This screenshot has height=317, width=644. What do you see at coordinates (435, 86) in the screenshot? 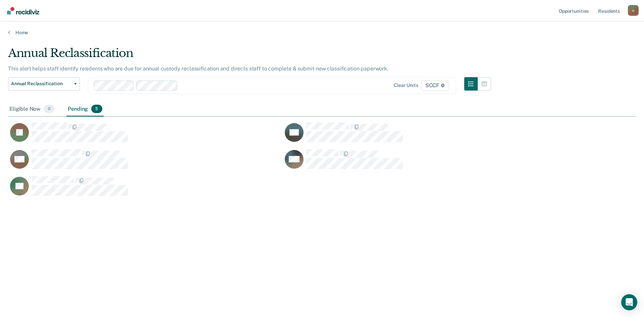
I see `span: SCCF` at bounding box center [435, 86].